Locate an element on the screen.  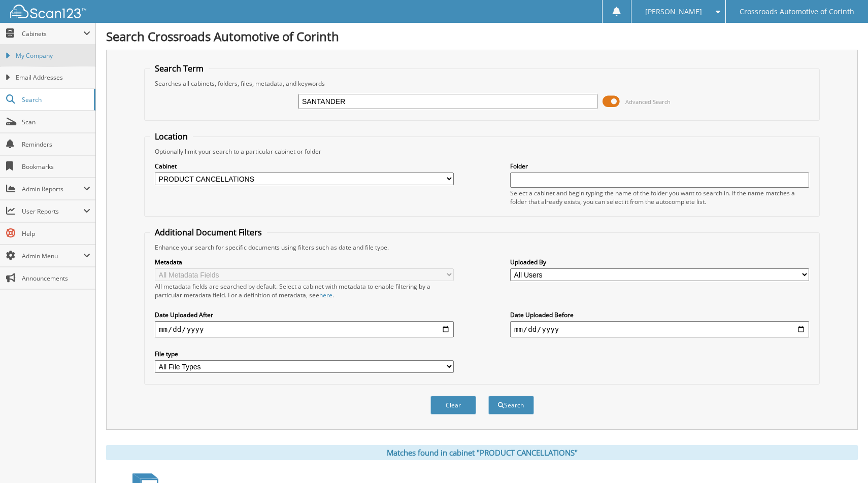
div: Searches all cabinets, folders, files, metadata, and keywords is located at coordinates (482, 83).